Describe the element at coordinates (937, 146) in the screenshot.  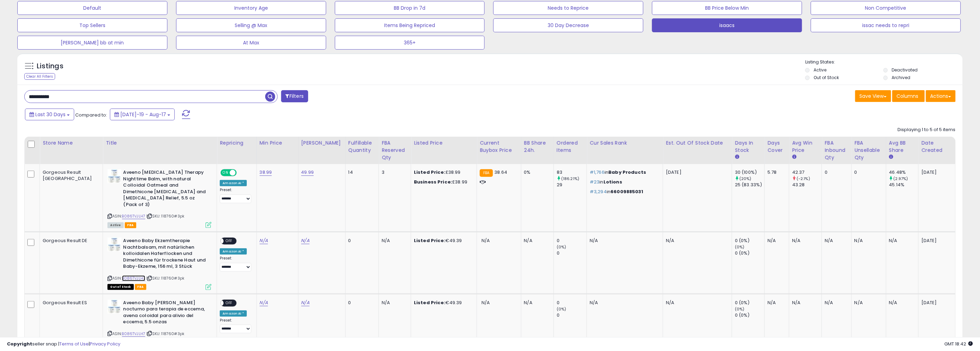
I see `div: Date Created` at that location.